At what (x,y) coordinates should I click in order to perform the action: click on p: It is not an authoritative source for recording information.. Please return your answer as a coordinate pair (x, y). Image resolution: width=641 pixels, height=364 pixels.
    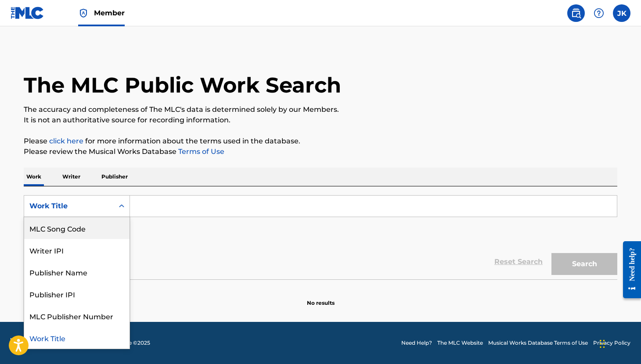
    Looking at the image, I should click on (320, 120).